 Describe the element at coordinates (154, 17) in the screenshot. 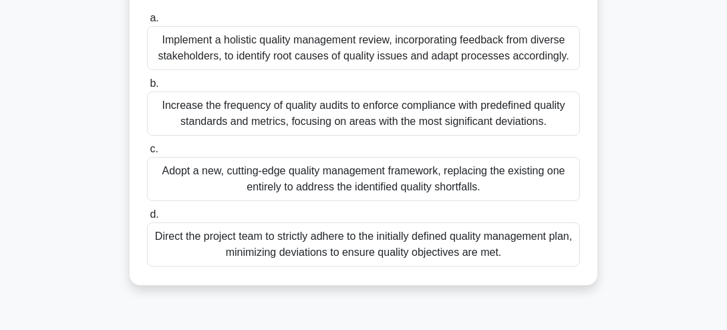

I see `span: a.` at that location.